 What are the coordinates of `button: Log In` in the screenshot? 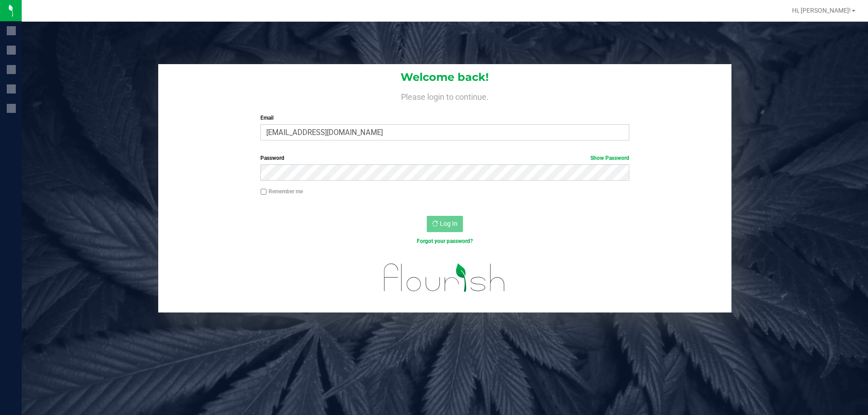 It's located at (445, 224).